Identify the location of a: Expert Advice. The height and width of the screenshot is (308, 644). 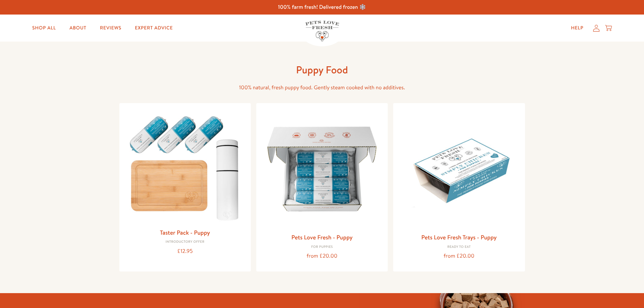
(154, 28).